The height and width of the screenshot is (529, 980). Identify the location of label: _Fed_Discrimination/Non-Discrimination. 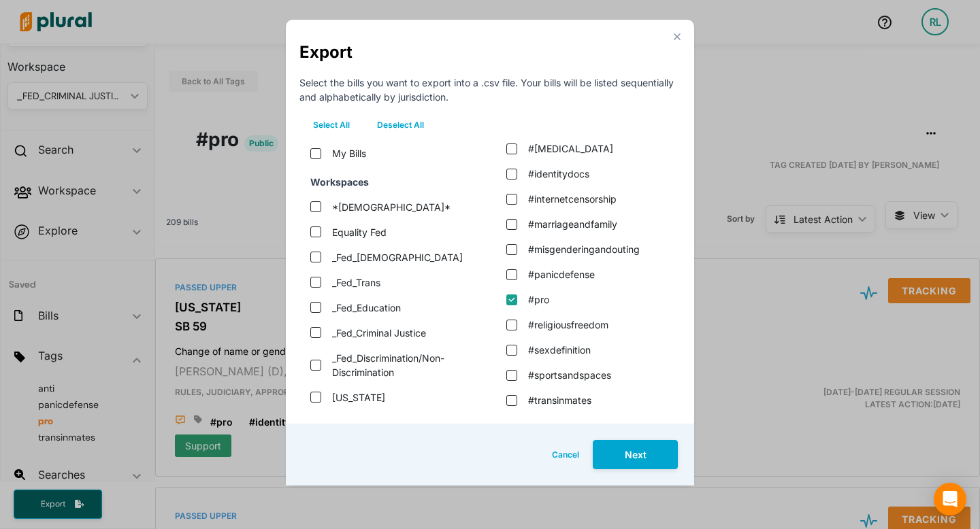
(404, 366).